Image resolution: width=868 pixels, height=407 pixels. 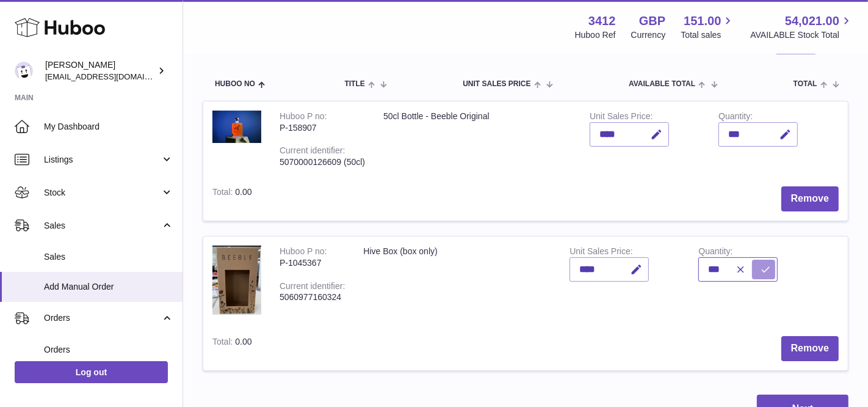 I want to click on div: 5060977160324, so click(x=312, y=297).